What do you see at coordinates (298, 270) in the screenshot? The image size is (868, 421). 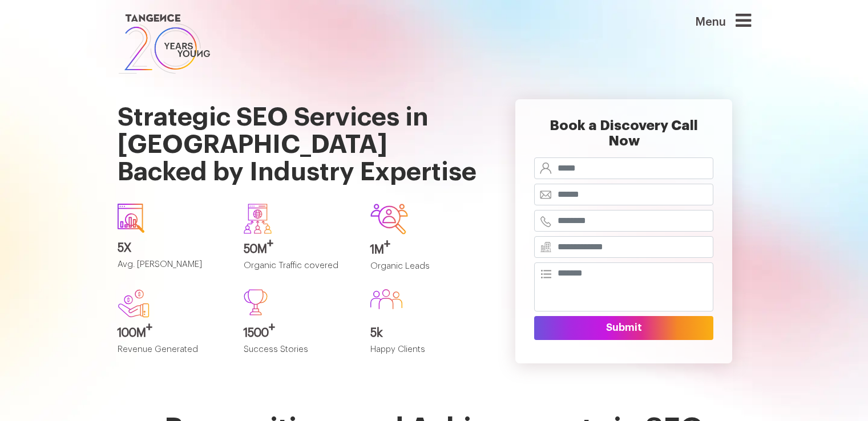 I see `p: Organic Traffic covered` at bounding box center [298, 270].